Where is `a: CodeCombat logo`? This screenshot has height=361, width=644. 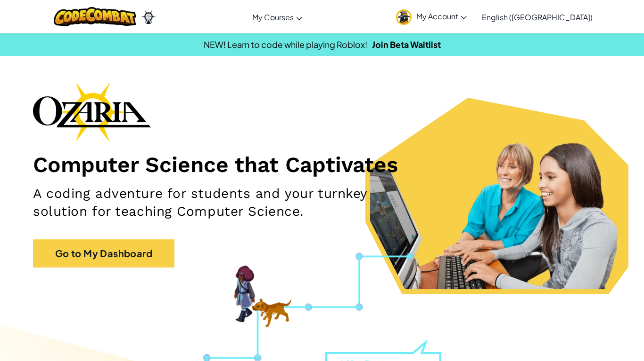
a: CodeCombat logo is located at coordinates (95, 17).